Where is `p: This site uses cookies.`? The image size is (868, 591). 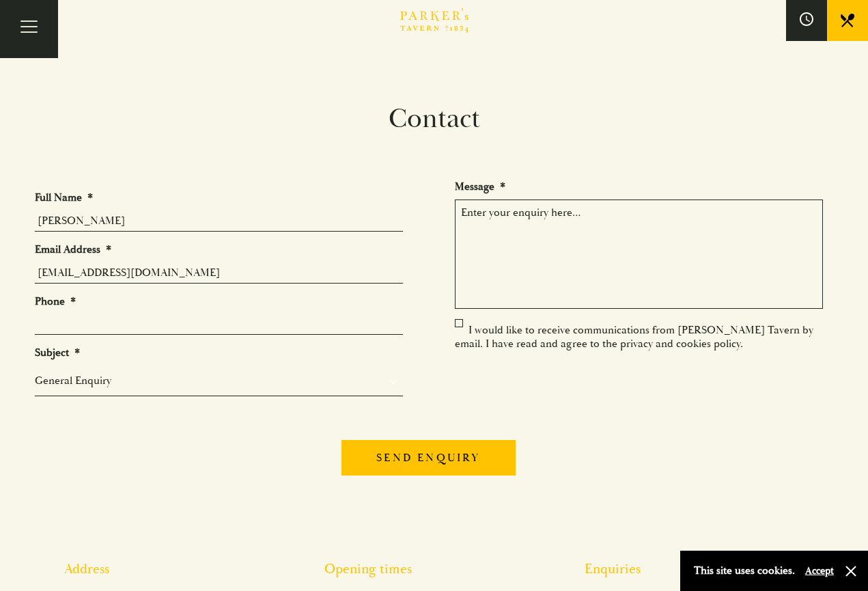
p: This site uses cookies. is located at coordinates (745, 571).